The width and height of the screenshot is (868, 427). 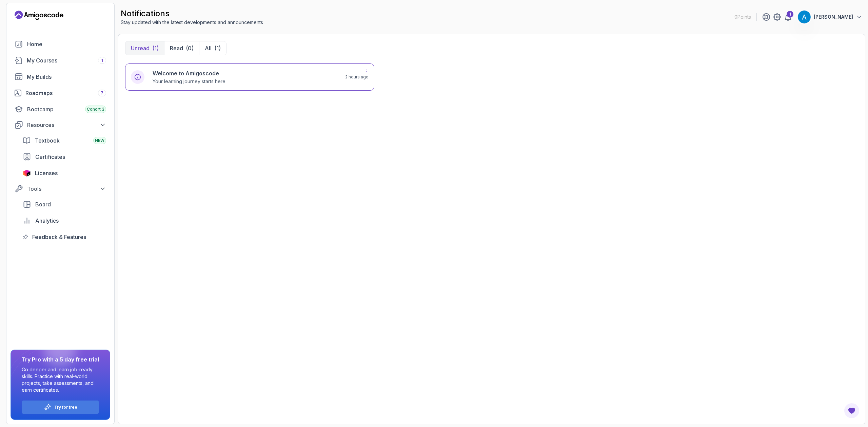 I want to click on a: feedback, so click(x=64, y=237).